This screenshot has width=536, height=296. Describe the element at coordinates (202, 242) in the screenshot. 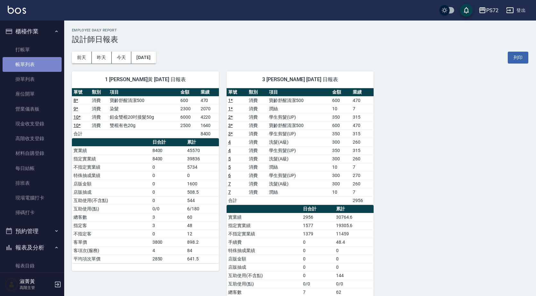

I see `td: 898.2` at that location.